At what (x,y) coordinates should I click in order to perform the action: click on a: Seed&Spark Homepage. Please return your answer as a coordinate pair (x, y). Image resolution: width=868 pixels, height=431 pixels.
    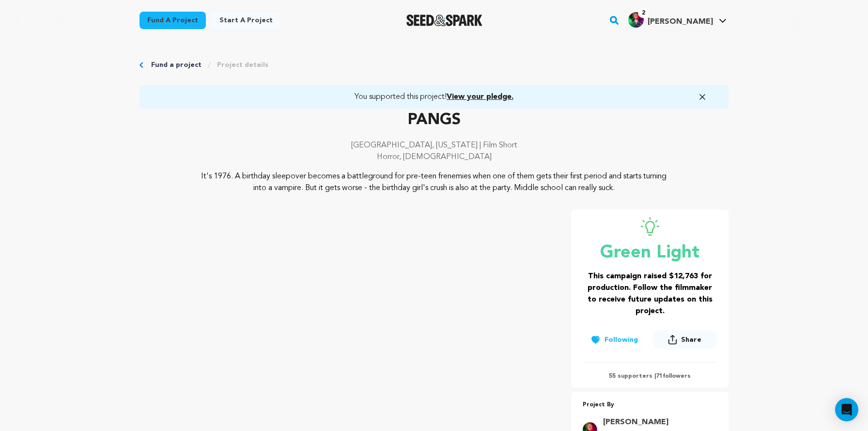
    Looking at the image, I should click on (444, 21).